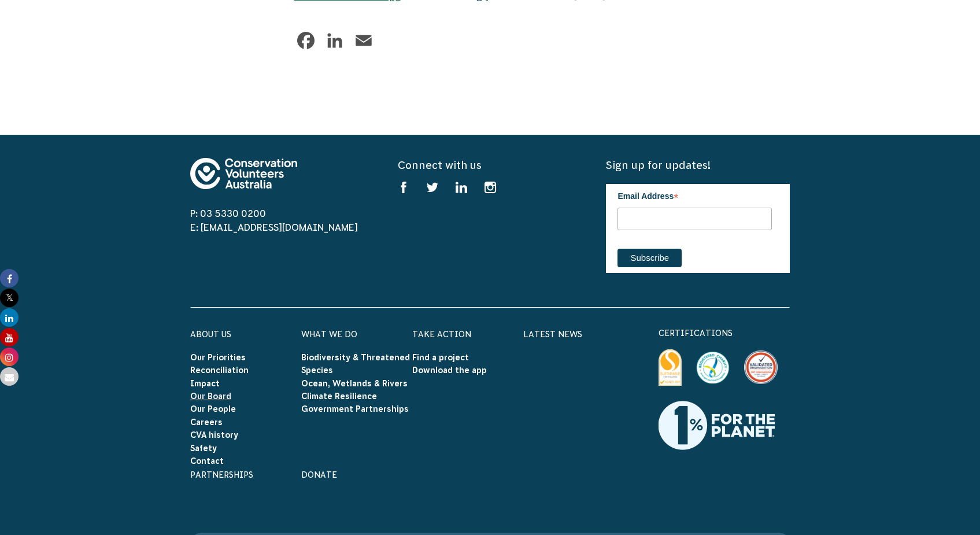 This screenshot has width=980, height=535. What do you see at coordinates (354, 384) in the screenshot?
I see `a: Ocean, Wetlands & Rivers` at bounding box center [354, 384].